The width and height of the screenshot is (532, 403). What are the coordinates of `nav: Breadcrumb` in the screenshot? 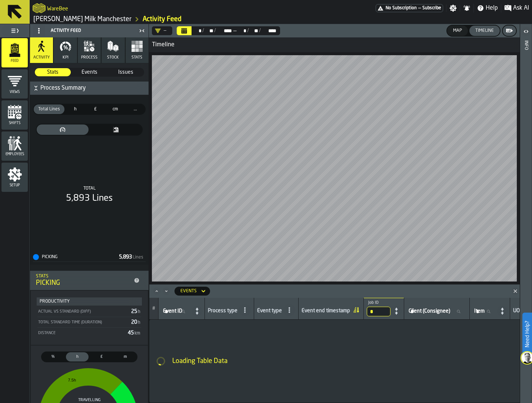 It's located at (157, 19).